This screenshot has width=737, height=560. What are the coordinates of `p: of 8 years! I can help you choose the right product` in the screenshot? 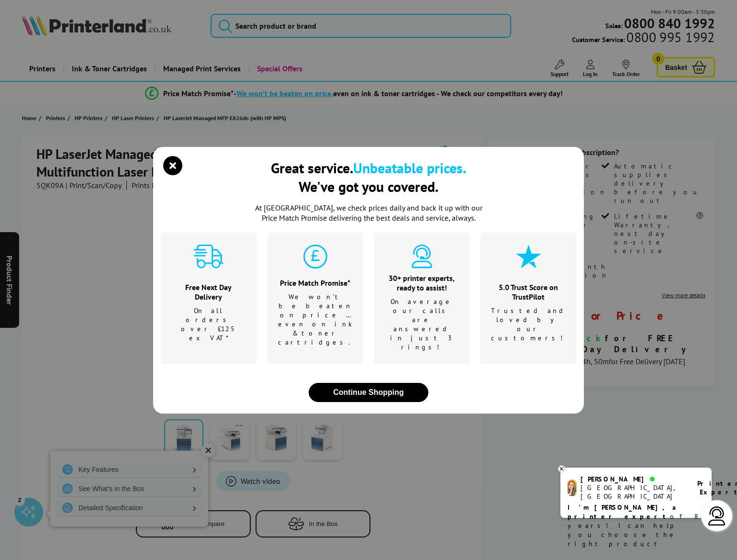 It's located at (636, 525).